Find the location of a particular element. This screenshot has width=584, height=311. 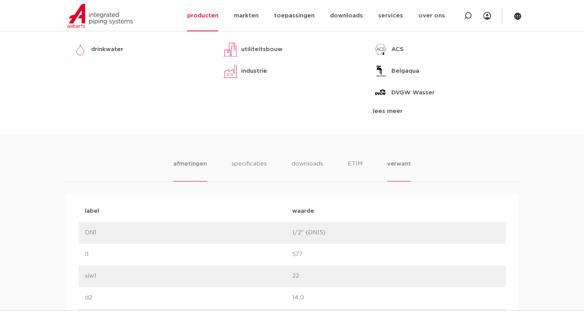

p: 22 is located at coordinates (396, 276).